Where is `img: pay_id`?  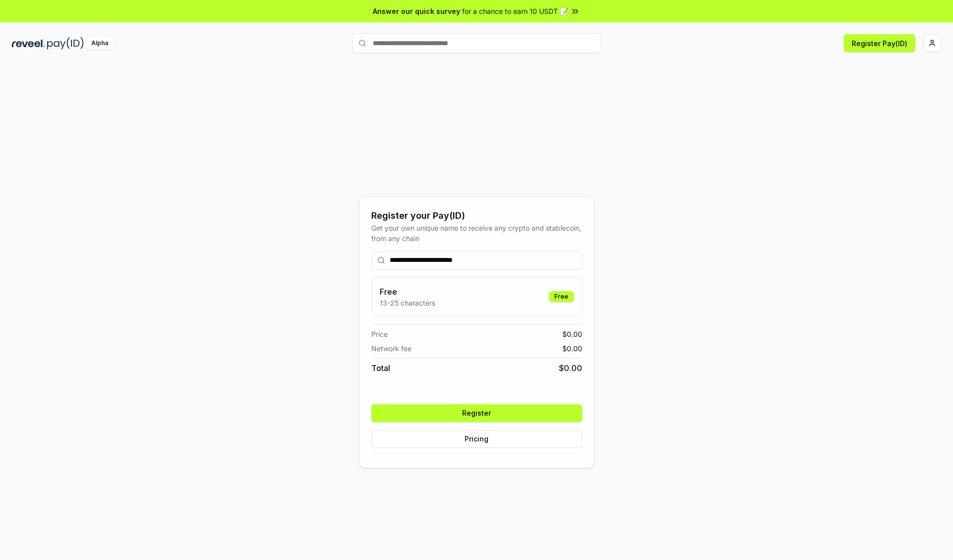
img: pay_id is located at coordinates (66, 43).